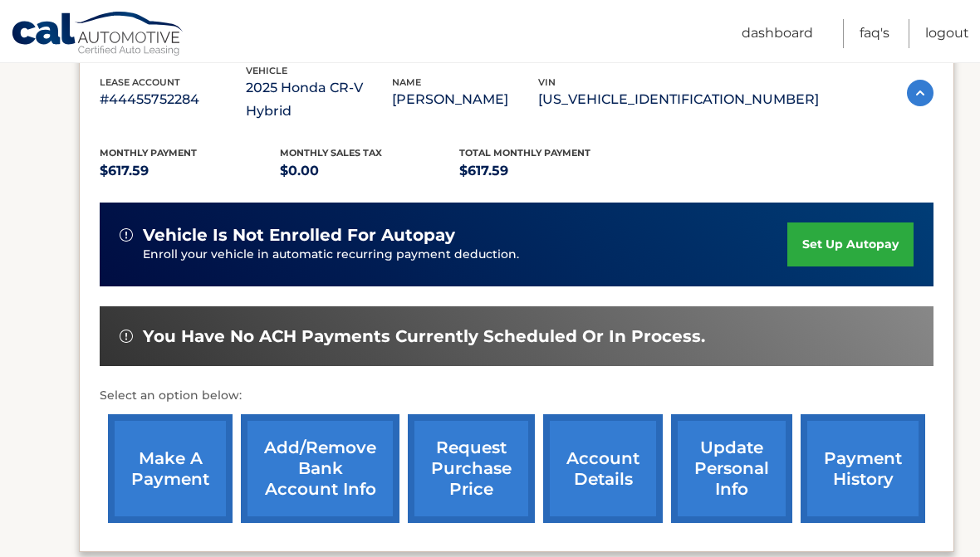  I want to click on a: Logout, so click(947, 33).